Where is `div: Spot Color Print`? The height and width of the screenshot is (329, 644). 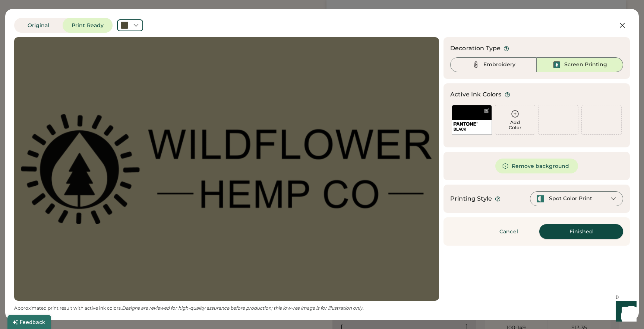 div: Spot Color Print is located at coordinates (571, 199).